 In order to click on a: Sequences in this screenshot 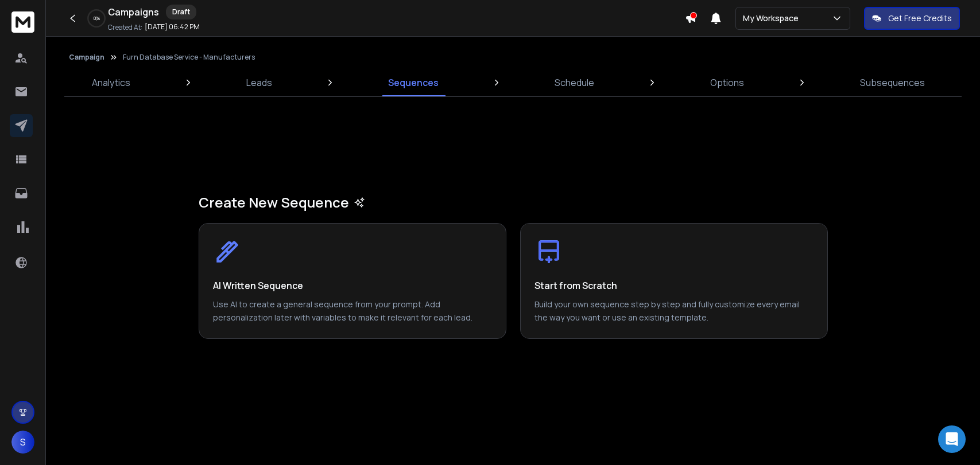, I will do `click(413, 83)`.